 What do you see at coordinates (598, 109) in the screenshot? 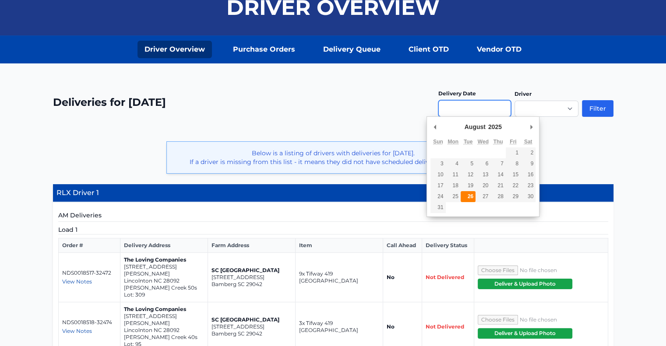
I see `button: Filter` at bounding box center [598, 109].